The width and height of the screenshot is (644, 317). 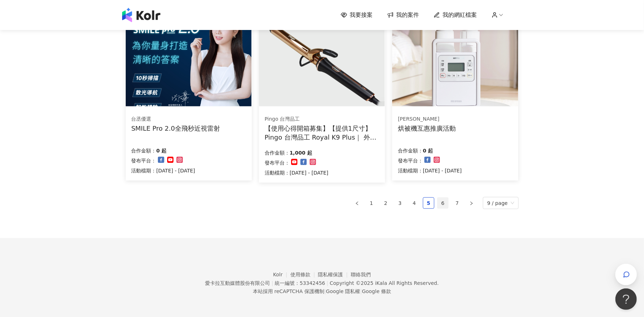 I want to click on a: 使用條款, so click(x=304, y=274).